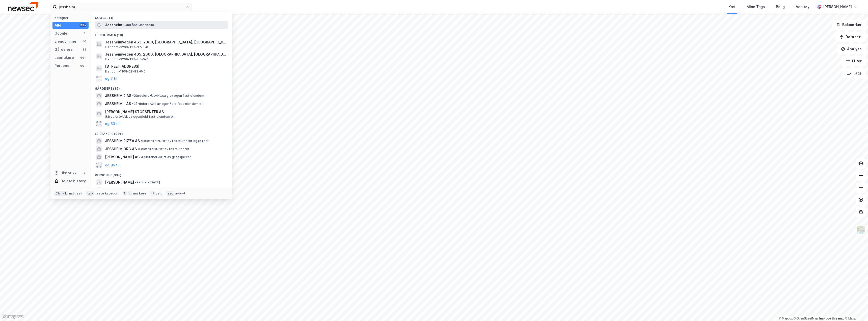  What do you see at coordinates (62, 65) in the screenshot?
I see `div: Personer` at bounding box center [62, 65].